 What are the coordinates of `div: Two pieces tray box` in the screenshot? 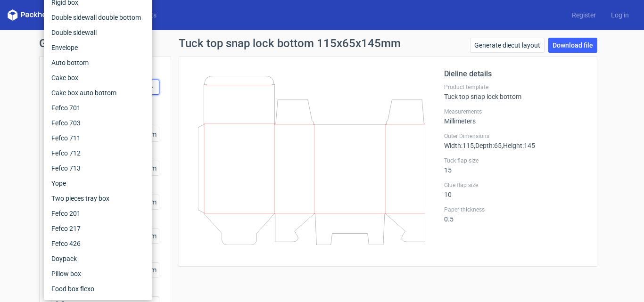 It's located at (98, 198).